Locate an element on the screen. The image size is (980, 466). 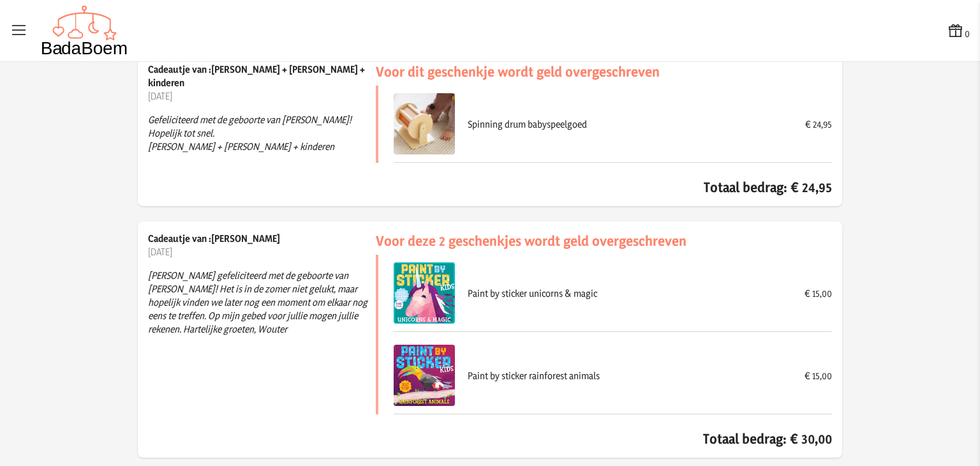
img: Spinning drum babyspeelgoed is located at coordinates (424, 124).